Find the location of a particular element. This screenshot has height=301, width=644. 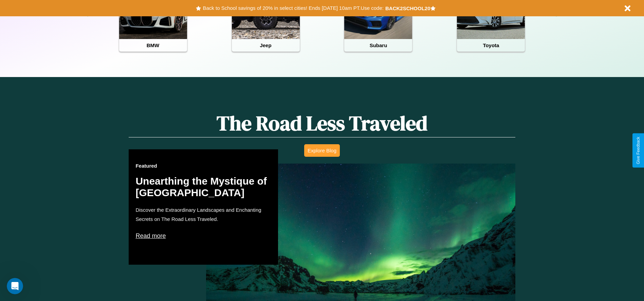

h3: Featured is located at coordinates (203, 165).